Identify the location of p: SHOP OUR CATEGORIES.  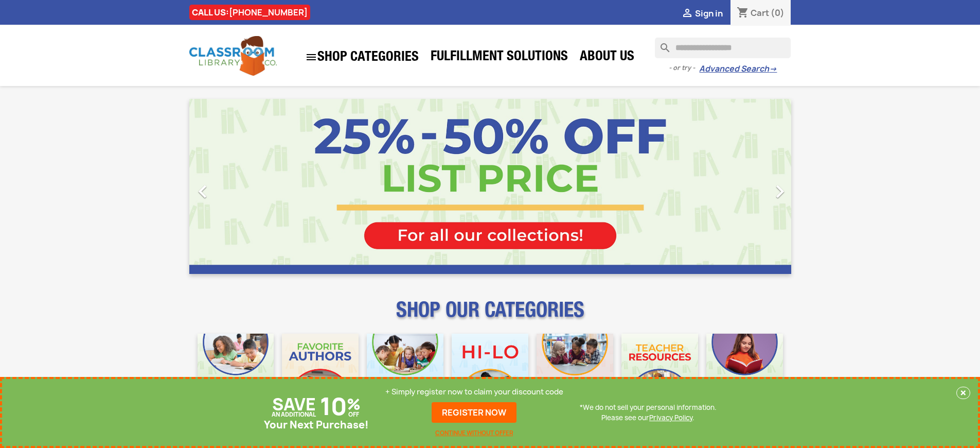
(490, 316).